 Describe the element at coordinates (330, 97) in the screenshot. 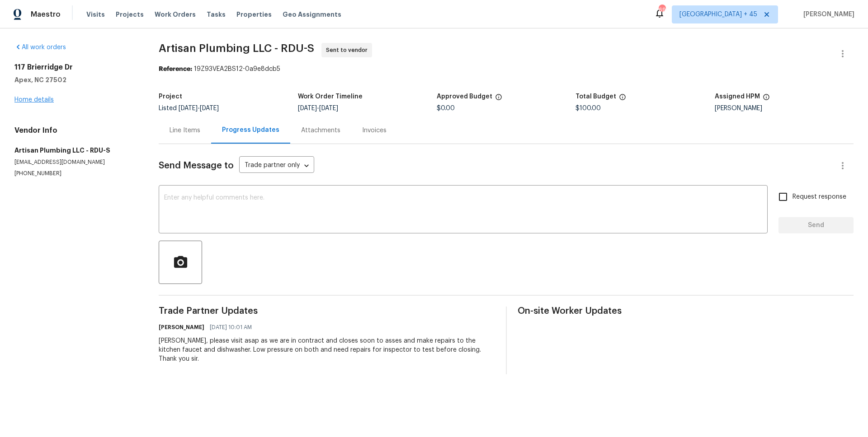

I see `h5: Work Order Timeline` at that location.